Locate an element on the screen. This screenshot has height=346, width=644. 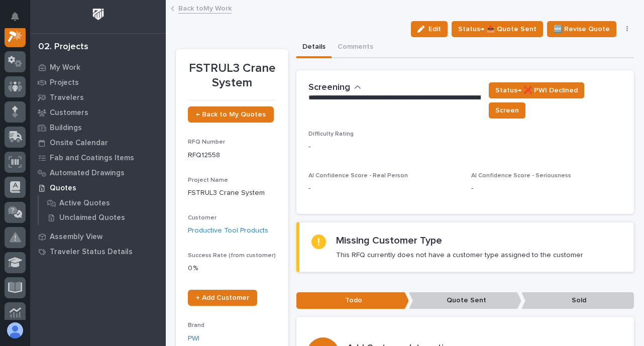
span: Customer is located at coordinates (202, 218).